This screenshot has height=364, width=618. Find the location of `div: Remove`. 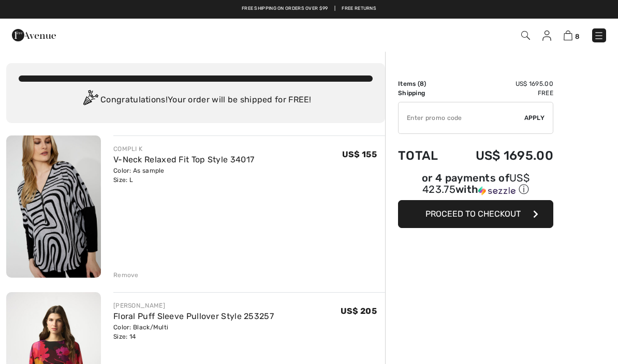

div: Remove is located at coordinates (126, 275).